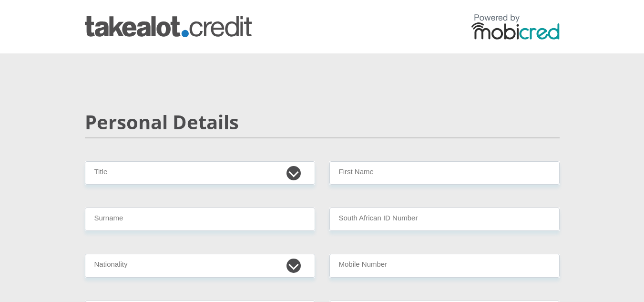  Describe the element at coordinates (199, 219) in the screenshot. I see `input: Surname` at that location.